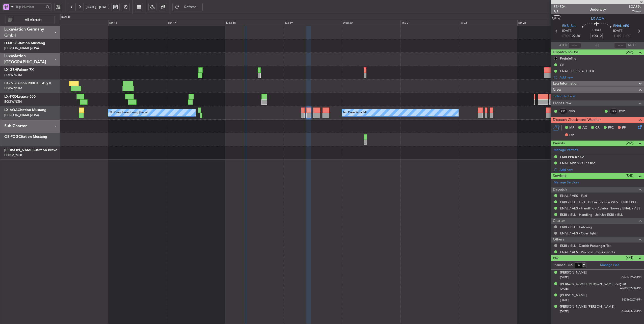  What do you see at coordinates (10, 83) in the screenshot?
I see `span: LX-INB` at bounding box center [10, 83].